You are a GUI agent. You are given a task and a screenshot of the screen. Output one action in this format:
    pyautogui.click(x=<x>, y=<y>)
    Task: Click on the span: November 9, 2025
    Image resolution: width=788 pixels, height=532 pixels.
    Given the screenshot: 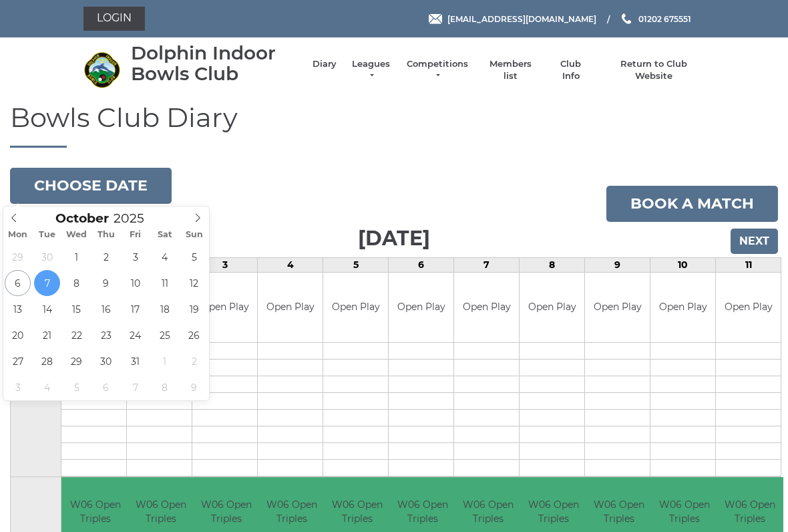 What is the action you would take?
    pyautogui.click(x=194, y=386)
    